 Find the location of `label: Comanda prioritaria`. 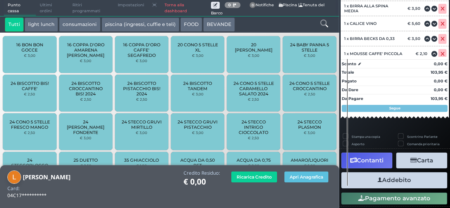

label: Comanda prioritaria is located at coordinates (423, 144).